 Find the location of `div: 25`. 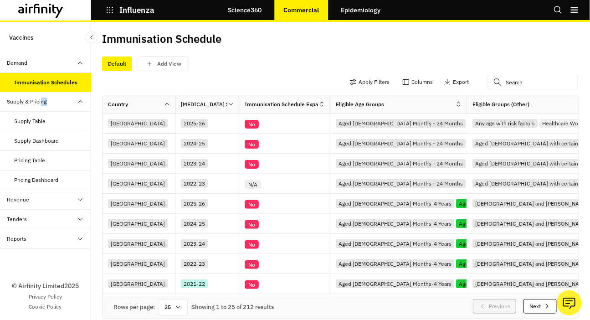

div: 25 is located at coordinates (173, 307).